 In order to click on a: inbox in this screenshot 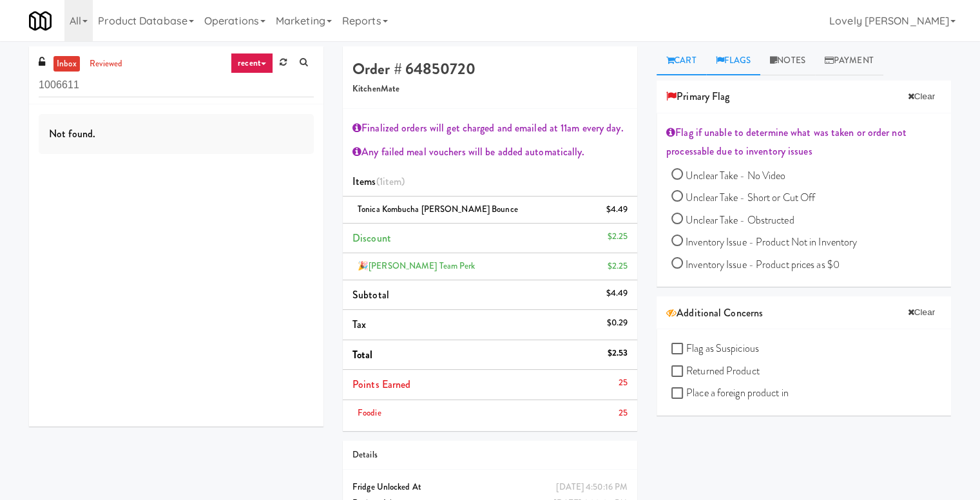, I will do `click(67, 63)`.